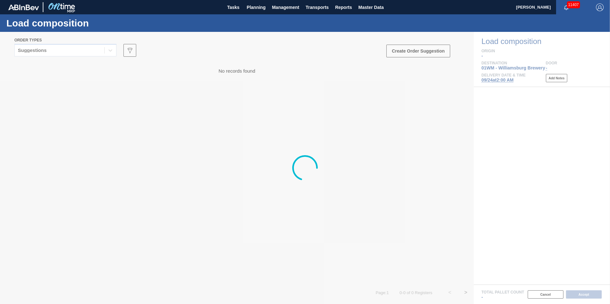  I want to click on span: Reports, so click(343, 7).